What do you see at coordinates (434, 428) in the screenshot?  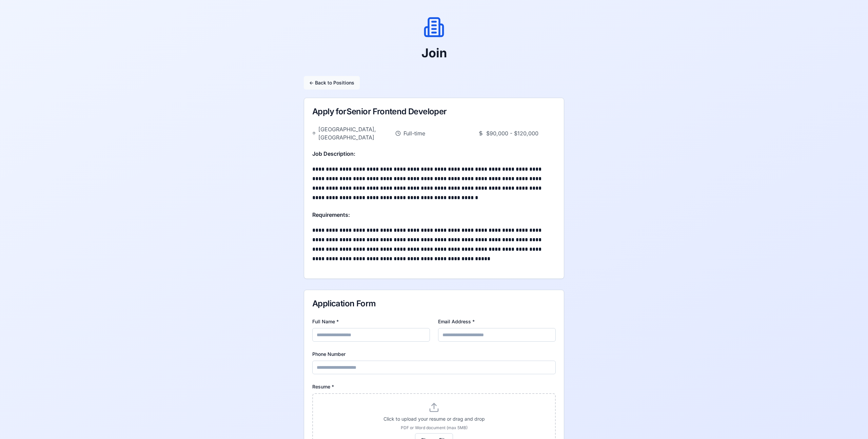 I see `p: PDF or Word document (max 5MB)` at bounding box center [434, 428].